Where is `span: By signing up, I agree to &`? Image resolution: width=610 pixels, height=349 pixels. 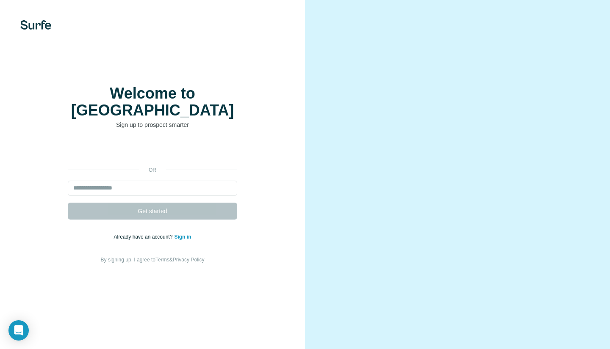 span: By signing up, I agree to & is located at coordinates (152, 260).